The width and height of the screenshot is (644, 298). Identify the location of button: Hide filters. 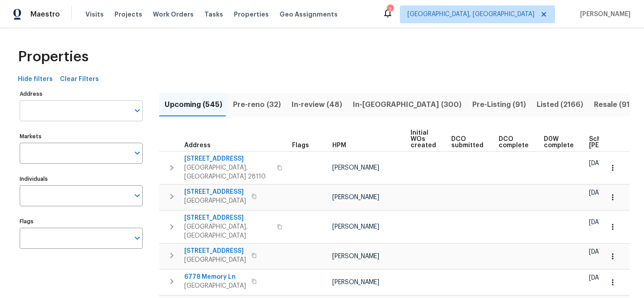
(35, 79).